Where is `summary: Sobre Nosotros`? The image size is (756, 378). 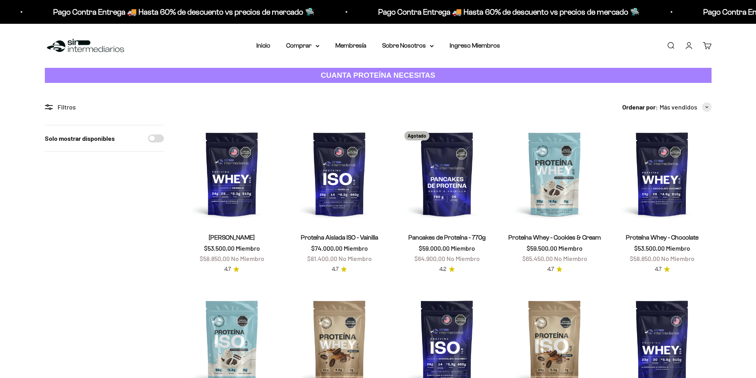 summary: Sobre Nosotros is located at coordinates (408, 46).